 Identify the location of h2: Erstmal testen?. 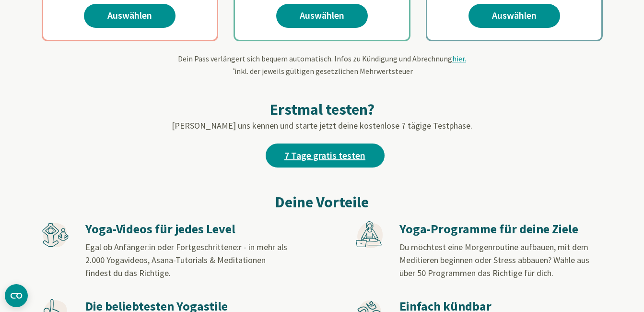
(322, 109).